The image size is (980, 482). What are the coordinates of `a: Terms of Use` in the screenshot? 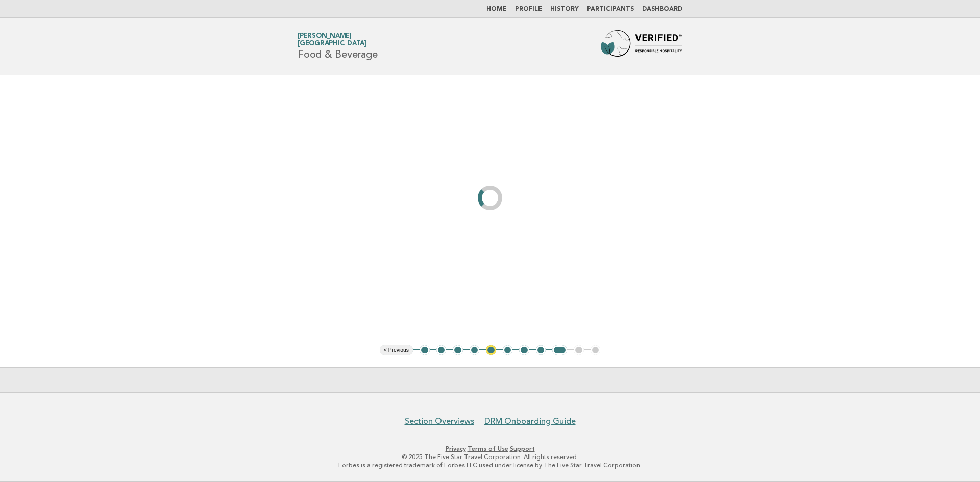 It's located at (487, 448).